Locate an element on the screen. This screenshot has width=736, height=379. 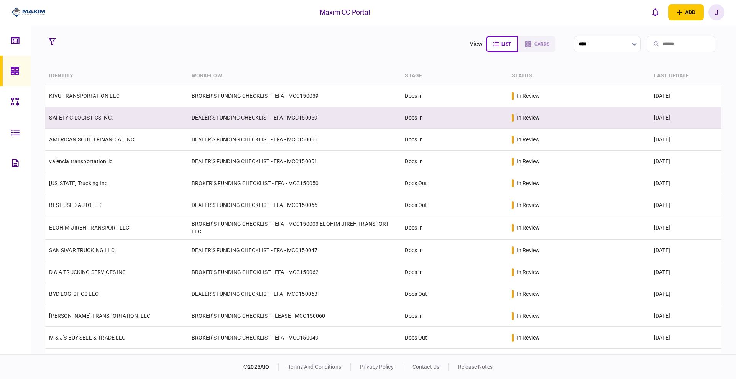
a: terms and conditions is located at coordinates (314, 367).